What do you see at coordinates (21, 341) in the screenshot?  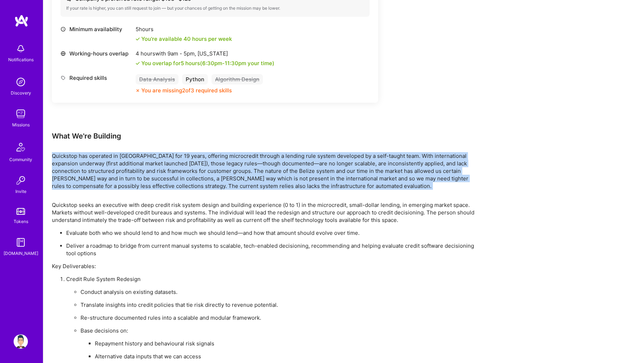 I see `a: User Avatar` at bounding box center [21, 341].